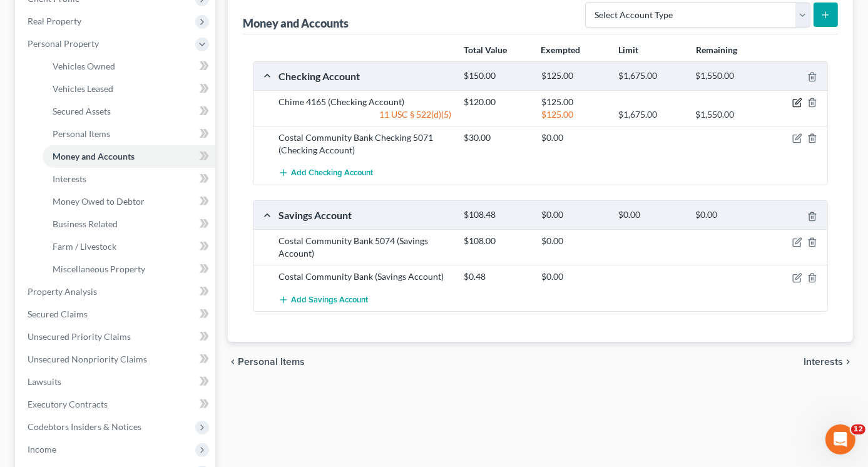 The height and width of the screenshot is (467, 868). Describe the element at coordinates (496, 241) in the screenshot. I see `div: $108.00` at that location.